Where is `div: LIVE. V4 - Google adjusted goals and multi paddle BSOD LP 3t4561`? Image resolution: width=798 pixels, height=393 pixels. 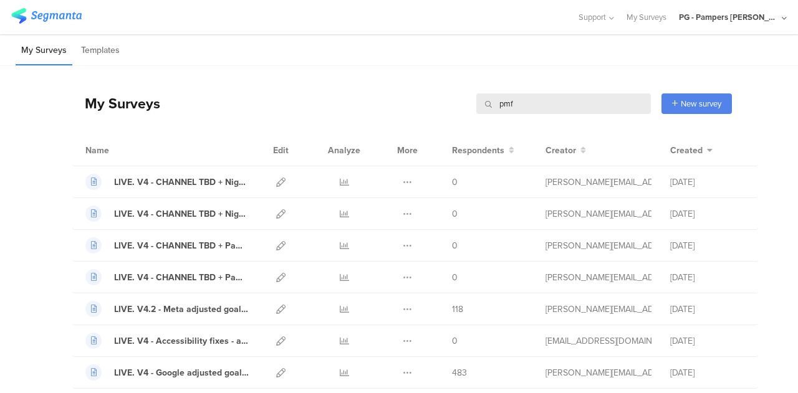
div: LIVE. V4 - Google adjusted goals and multi paddle BSOD LP 3t4561 is located at coordinates (181, 373).